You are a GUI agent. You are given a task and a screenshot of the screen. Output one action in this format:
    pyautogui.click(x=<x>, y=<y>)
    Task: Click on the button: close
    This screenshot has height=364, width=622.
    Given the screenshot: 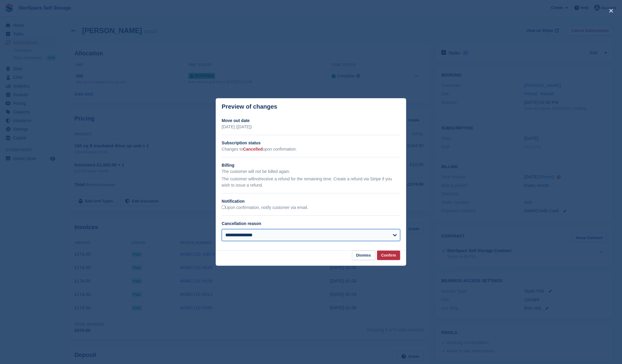 What is the action you would take?
    pyautogui.click(x=611, y=11)
    